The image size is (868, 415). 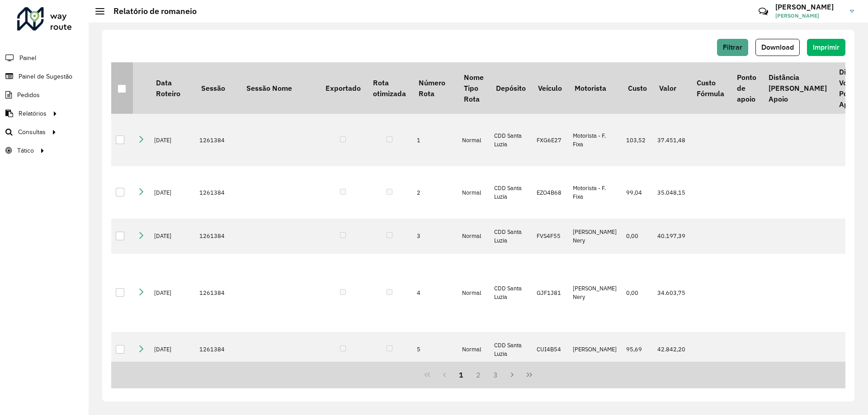 I want to click on span: Painel, so click(x=27, y=58).